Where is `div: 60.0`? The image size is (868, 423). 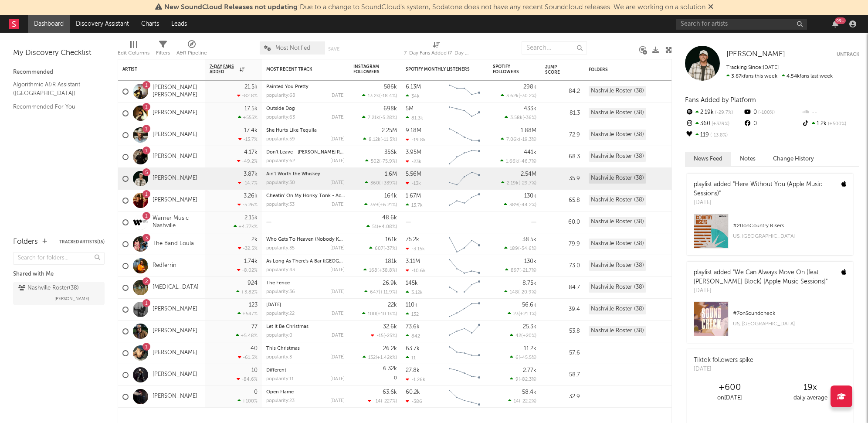
div: 60.0 is located at coordinates (562, 223).